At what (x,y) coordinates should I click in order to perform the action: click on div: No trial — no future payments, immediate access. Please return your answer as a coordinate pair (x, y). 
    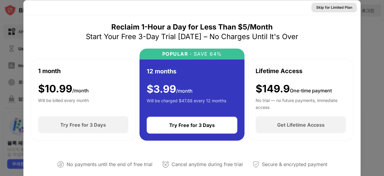
    Looking at the image, I should click on (301, 103).